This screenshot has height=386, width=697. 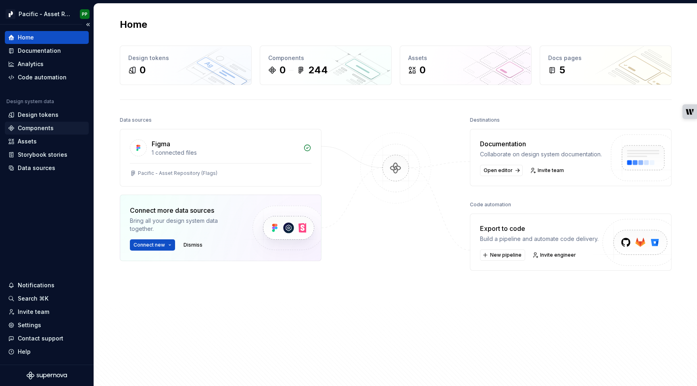 What do you see at coordinates (47, 168) in the screenshot?
I see `a: Data sources` at bounding box center [47, 168].